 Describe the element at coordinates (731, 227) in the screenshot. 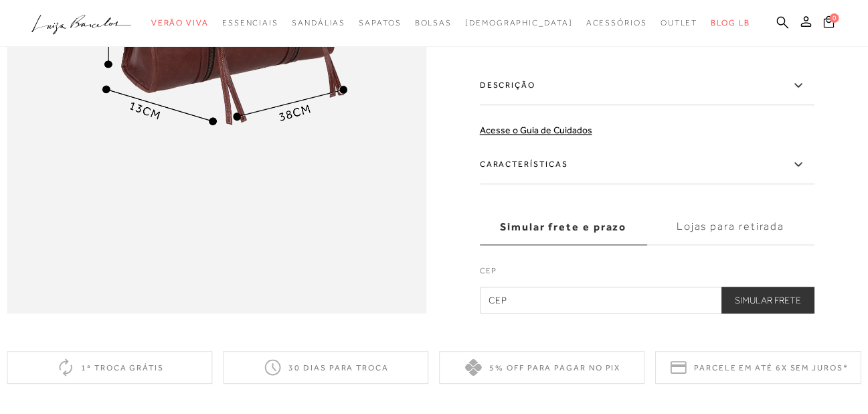

I see `label: Lojas para retirada` at that location.